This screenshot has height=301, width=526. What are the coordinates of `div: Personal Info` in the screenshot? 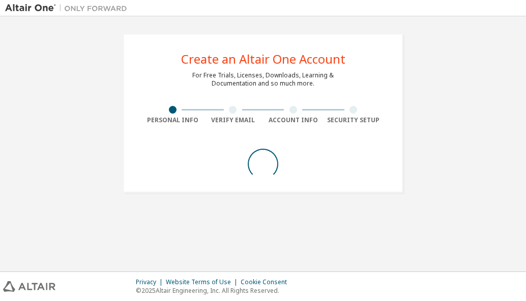 It's located at (172, 120).